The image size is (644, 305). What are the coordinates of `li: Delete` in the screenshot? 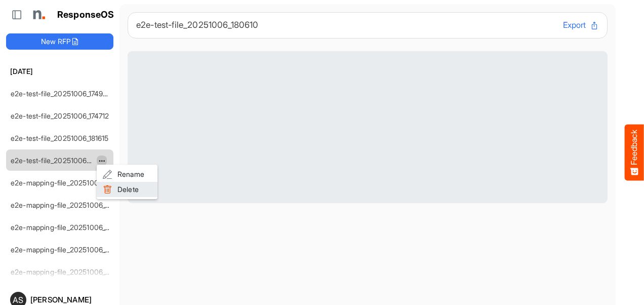 It's located at (127, 190).